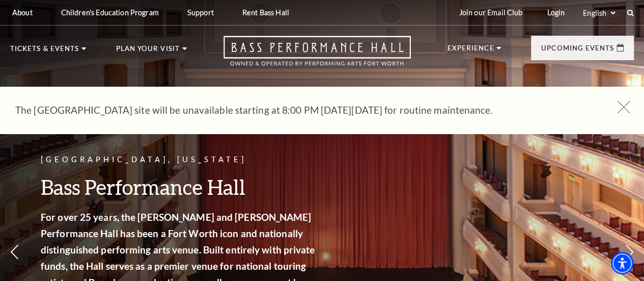  I want to click on h3: Bass Performance Hall, so click(181, 186).